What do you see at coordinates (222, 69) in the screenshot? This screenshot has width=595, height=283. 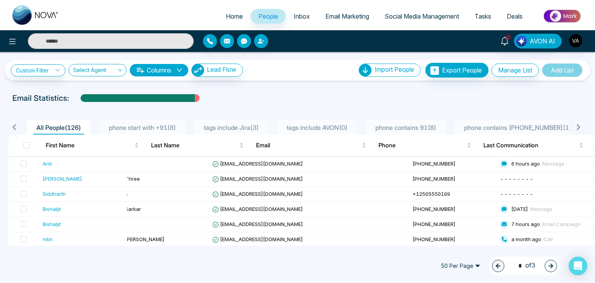 I see `span: Lead Flow` at bounding box center [222, 69].